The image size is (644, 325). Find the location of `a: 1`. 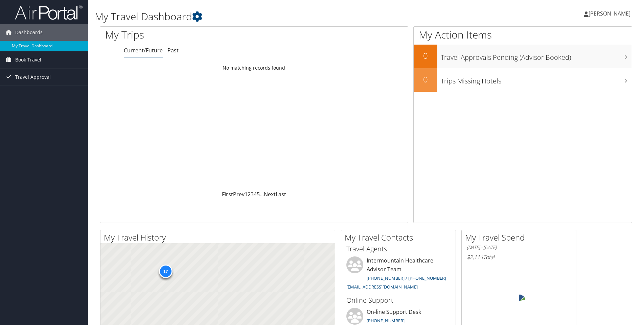

a: 1 is located at coordinates (246, 194).